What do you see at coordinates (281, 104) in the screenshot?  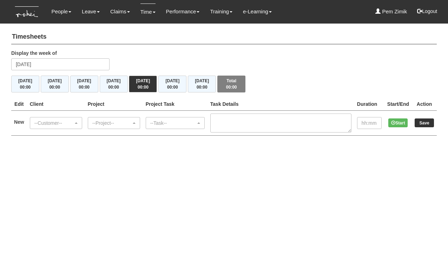 I see `th: Task Details` at bounding box center [281, 104].